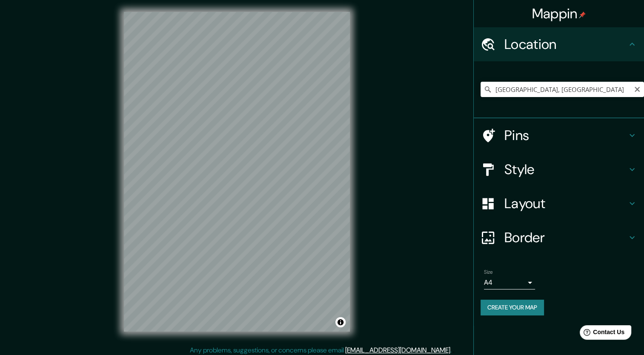 This screenshot has height=355, width=644. I want to click on div: Pins, so click(559, 135).